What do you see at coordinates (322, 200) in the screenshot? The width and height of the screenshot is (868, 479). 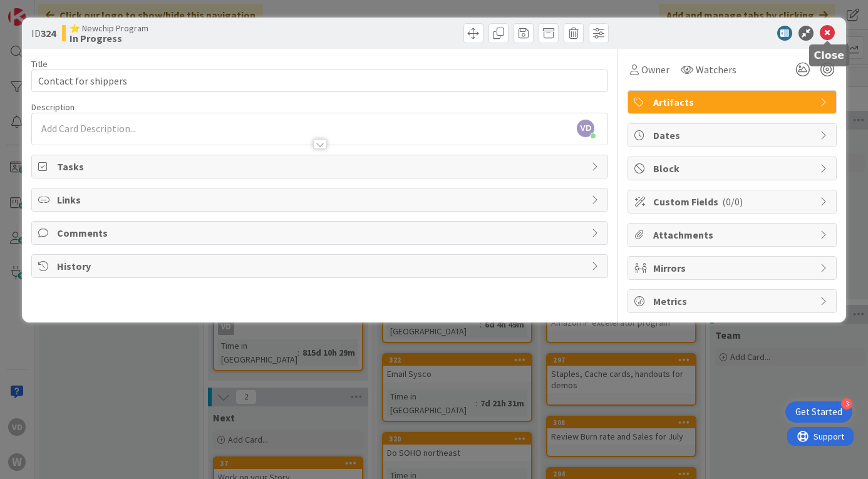 I see `span: Links` at bounding box center [322, 200].